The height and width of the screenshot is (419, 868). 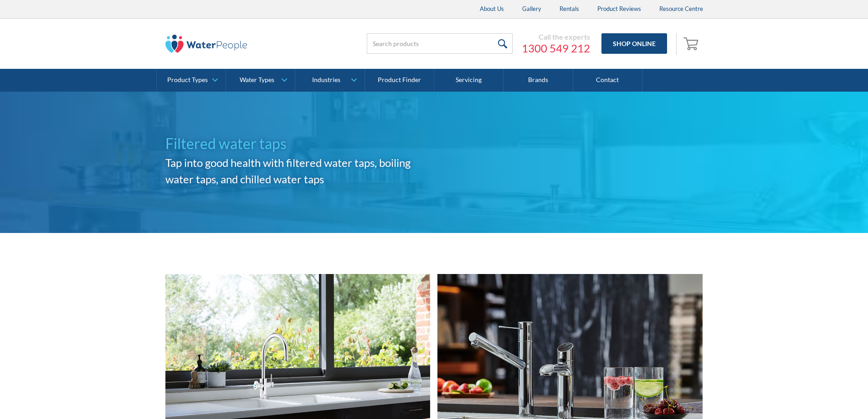 I want to click on a: Open cart, so click(x=693, y=44).